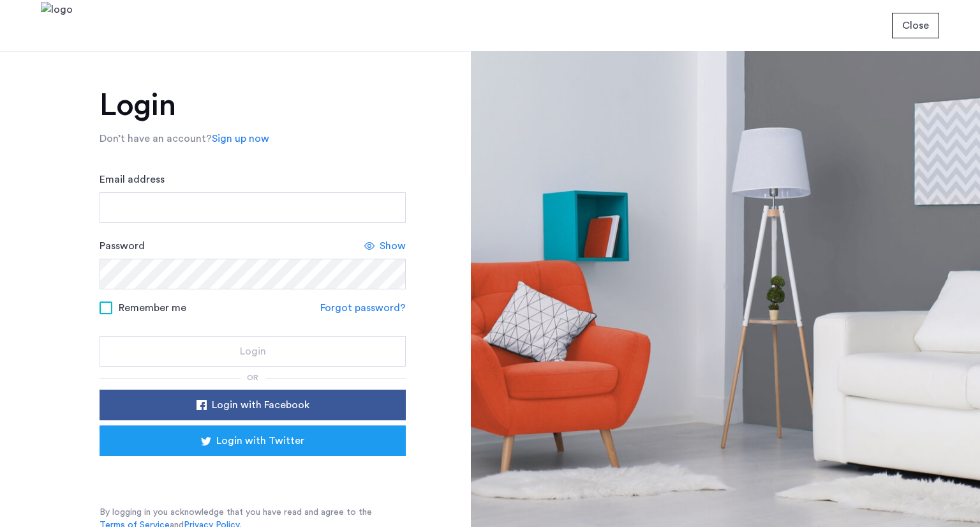  I want to click on span: Remember me, so click(153, 307).